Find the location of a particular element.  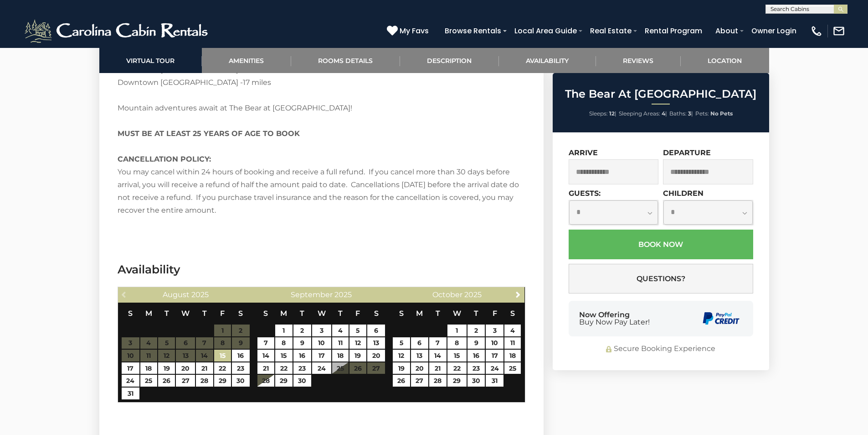

a: 10 is located at coordinates (494, 343).